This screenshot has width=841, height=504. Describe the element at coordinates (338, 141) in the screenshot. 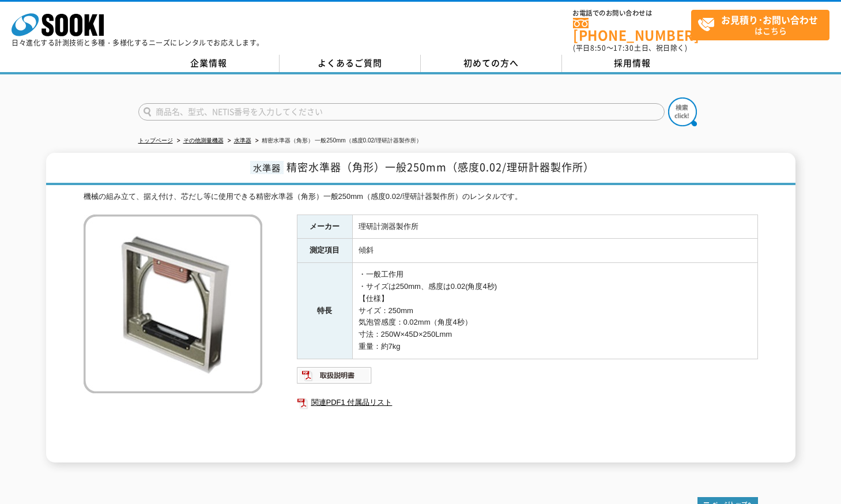

I see `li: 精密水準器（角形） 一般250mm（感度0.02/理研計器製作所）` at that location.